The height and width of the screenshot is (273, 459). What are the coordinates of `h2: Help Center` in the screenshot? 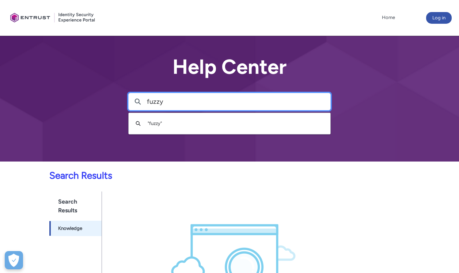 It's located at (230, 67).